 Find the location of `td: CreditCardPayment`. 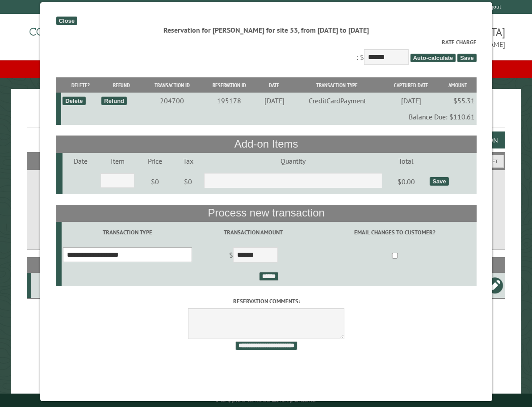

td: CreditCardPayment is located at coordinates (337, 100).